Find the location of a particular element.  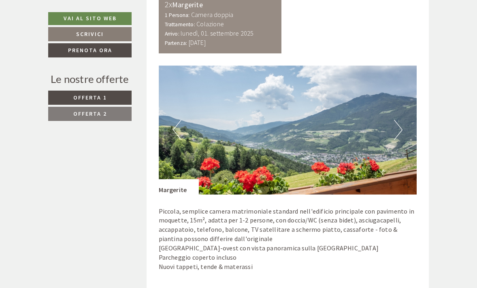

b: Camera doppia is located at coordinates (212, 15).